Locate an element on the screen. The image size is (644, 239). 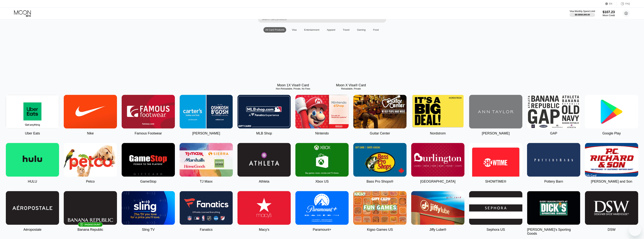
div: Pottery Barn is located at coordinates (554, 181).